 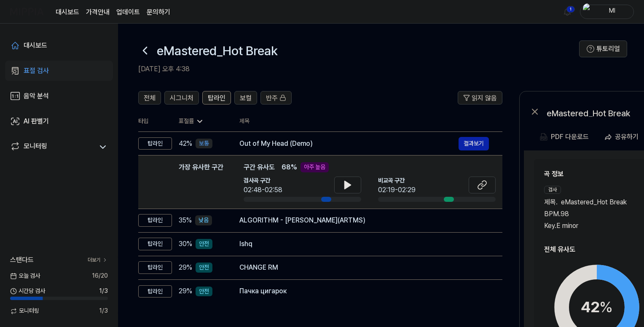 I want to click on span: 탑라인, so click(x=217, y=98).